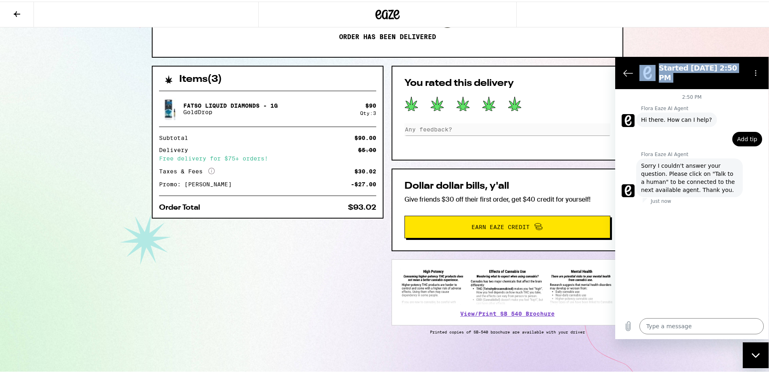 The width and height of the screenshot is (769, 373). I want to click on p: Printed copies of SB-540 brochure are available with your driver, so click(507, 330).